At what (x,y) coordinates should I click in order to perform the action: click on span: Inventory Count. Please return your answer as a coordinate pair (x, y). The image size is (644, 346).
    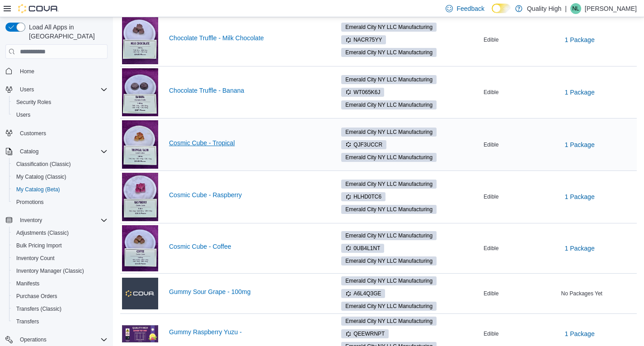
    Looking at the image, I should click on (35, 258).